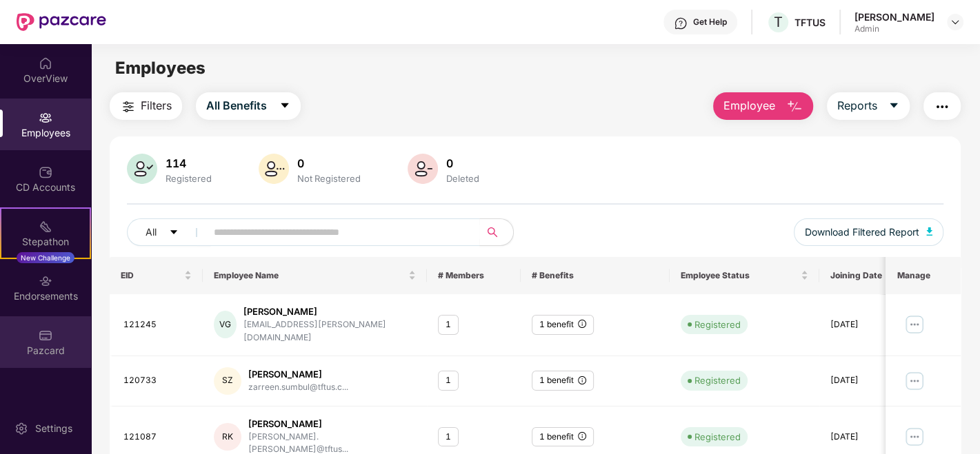  What do you see at coordinates (298, 387) in the screenshot?
I see `div: zarreen.sumbul@tftus.c...` at bounding box center [298, 387].